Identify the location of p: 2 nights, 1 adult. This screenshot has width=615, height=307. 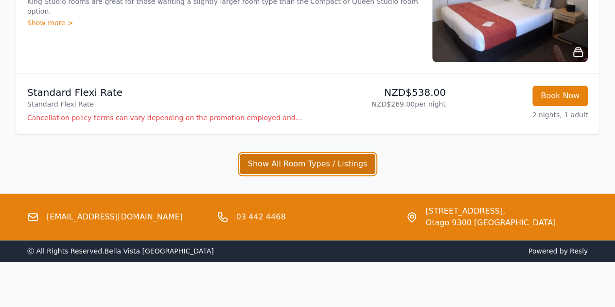
(521, 115).